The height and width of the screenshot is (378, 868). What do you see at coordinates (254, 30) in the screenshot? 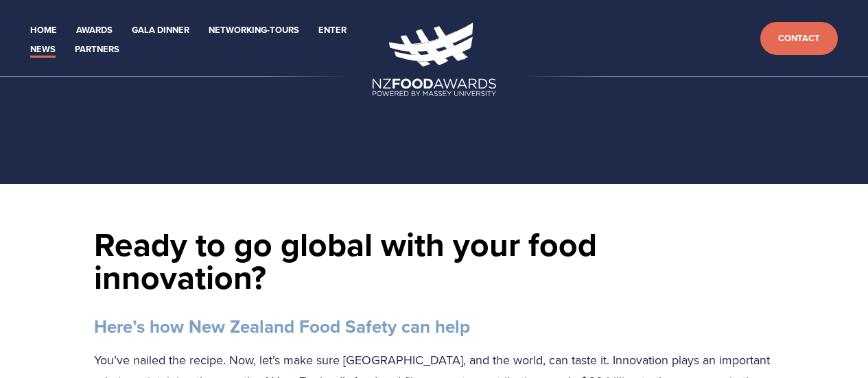
I see `a: Networking-Tours` at bounding box center [254, 30].